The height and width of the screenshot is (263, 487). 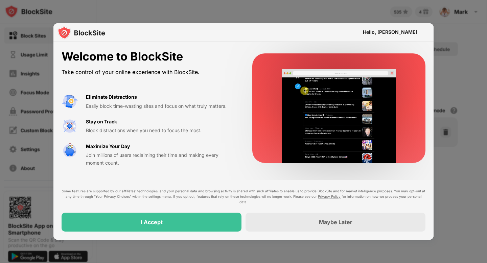 What do you see at coordinates (161, 106) in the screenshot?
I see `div: Easily block time-wasting sites and focus on what truly matters.` at bounding box center [161, 106].